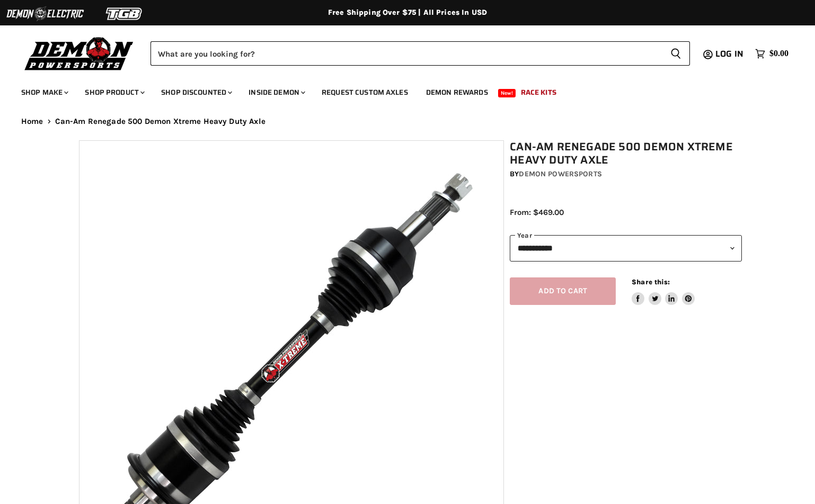  What do you see at coordinates (45, 13) in the screenshot?
I see `img: Demon Electric Logo 2` at bounding box center [45, 13].